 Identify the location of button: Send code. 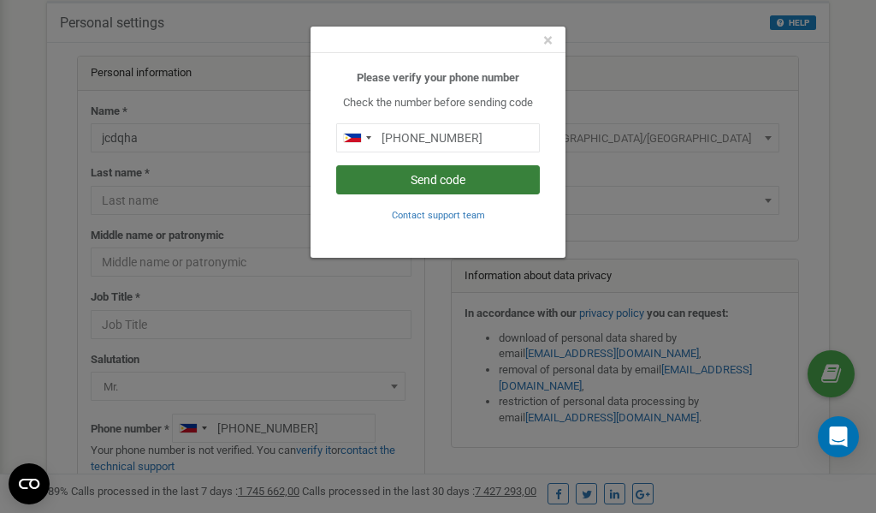
(438, 180).